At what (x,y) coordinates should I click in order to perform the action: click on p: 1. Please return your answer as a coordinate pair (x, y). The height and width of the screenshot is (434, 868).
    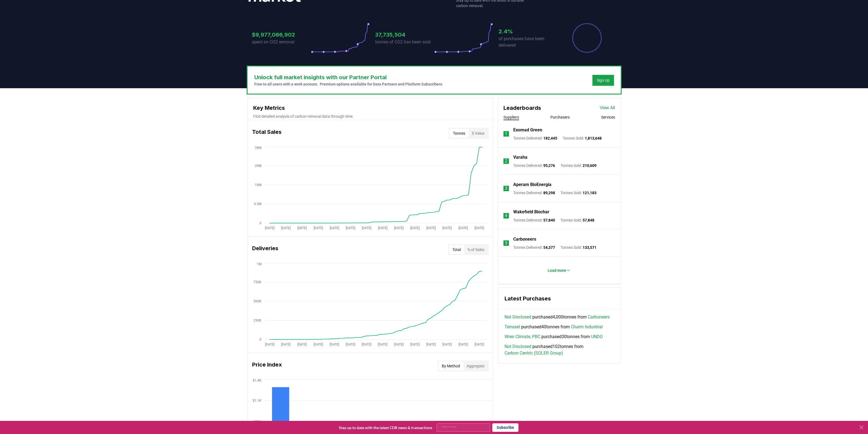
    Looking at the image, I should click on (506, 134).